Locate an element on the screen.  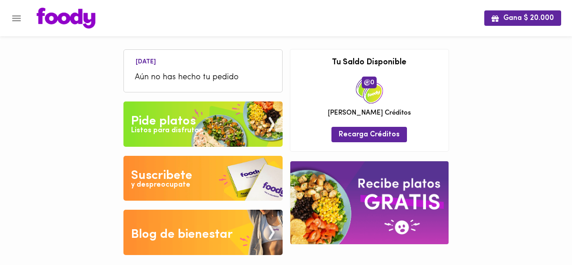
div: Pide platos is located at coordinates (163, 121).